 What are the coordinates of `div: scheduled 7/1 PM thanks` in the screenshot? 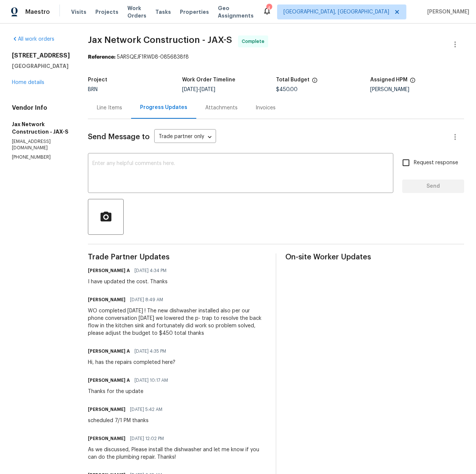 It's located at (128, 421).